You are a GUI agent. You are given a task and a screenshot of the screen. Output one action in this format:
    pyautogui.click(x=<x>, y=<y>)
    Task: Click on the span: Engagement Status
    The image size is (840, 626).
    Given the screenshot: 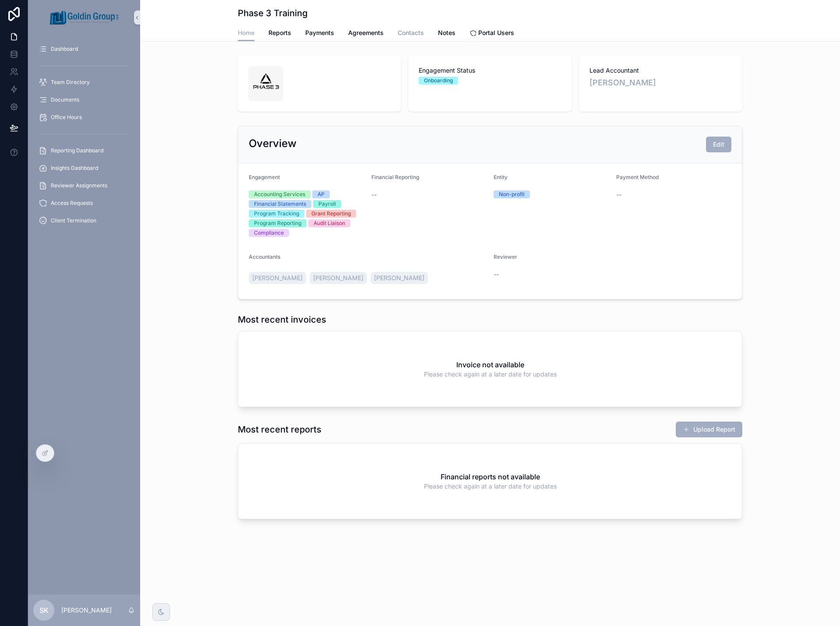 What is the action you would take?
    pyautogui.click(x=490, y=71)
    